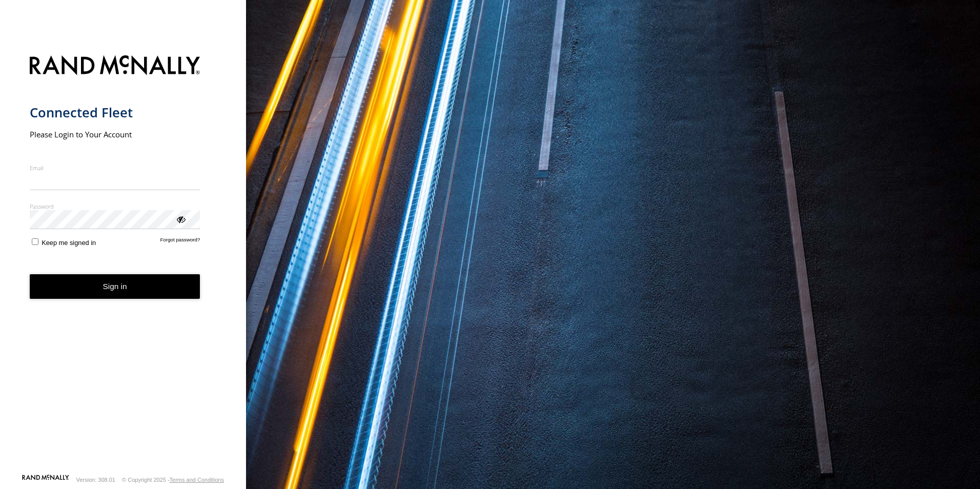 Image resolution: width=980 pixels, height=489 pixels. Describe the element at coordinates (34, 241) in the screenshot. I see `input: Keep me signed in` at that location.